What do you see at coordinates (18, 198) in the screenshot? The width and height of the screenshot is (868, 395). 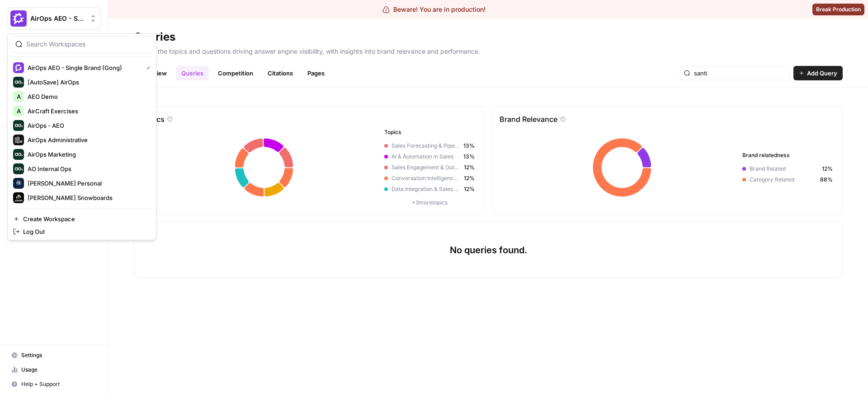 I see `img: Jones Snowboards Logo` at bounding box center [18, 198].